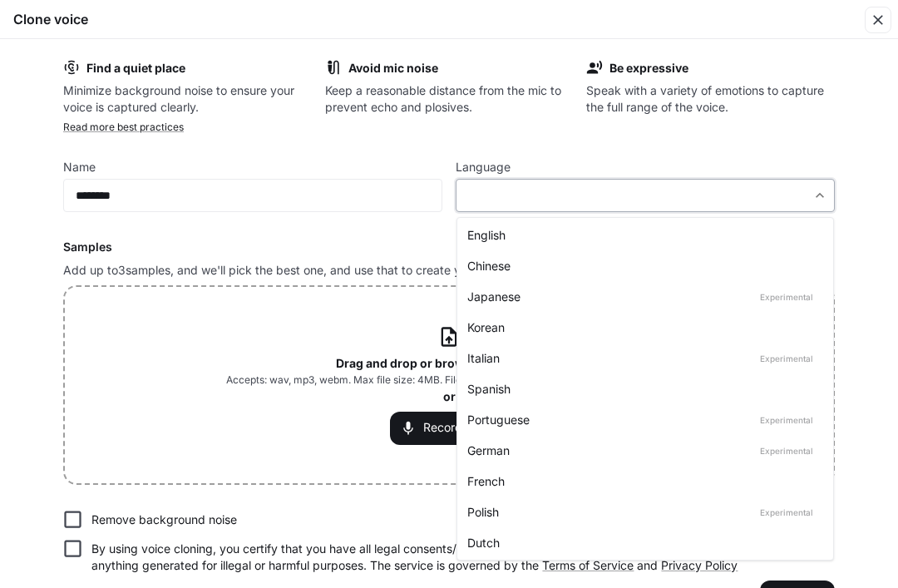 Image resolution: width=898 pixels, height=588 pixels. I want to click on div: Italian, so click(642, 358).